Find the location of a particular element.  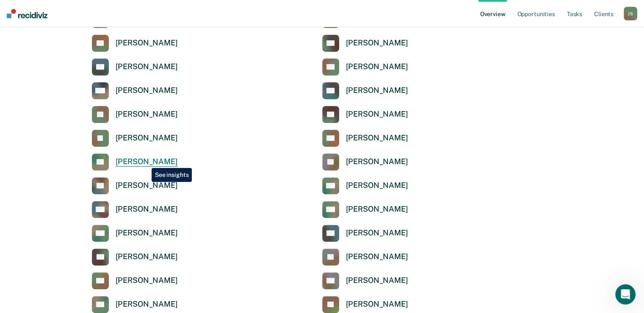

textarea: Message… is located at coordinates (85, 237).